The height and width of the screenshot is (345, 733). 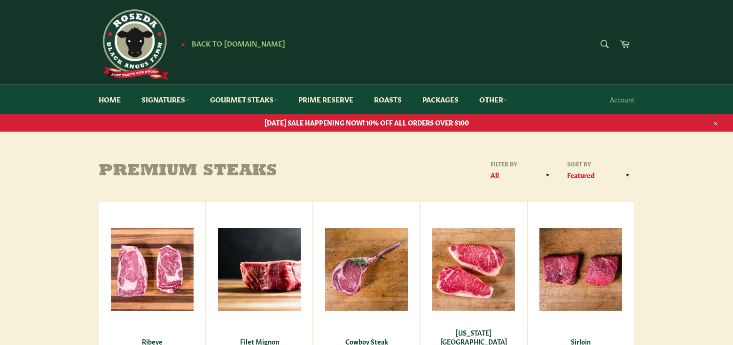 I want to click on a: Packages, so click(x=440, y=99).